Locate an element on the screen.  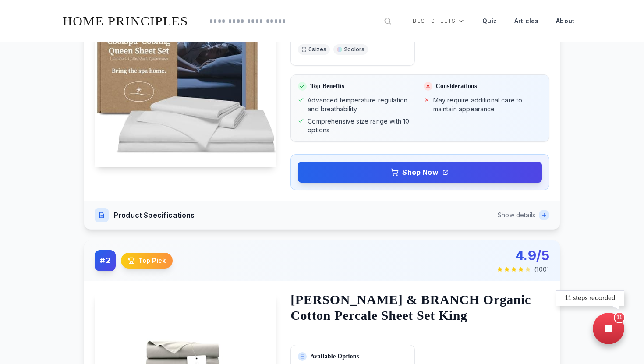
div: 6 size s is located at coordinates (313, 49).